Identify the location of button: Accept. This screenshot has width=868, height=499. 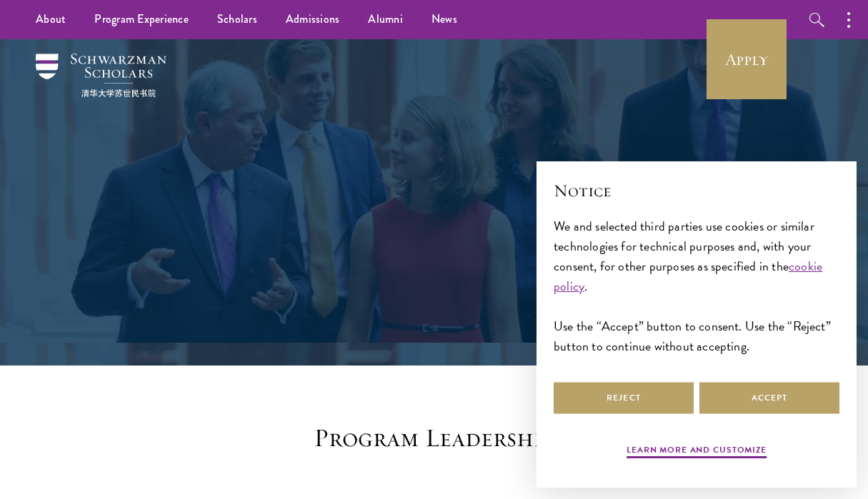
(769, 397).